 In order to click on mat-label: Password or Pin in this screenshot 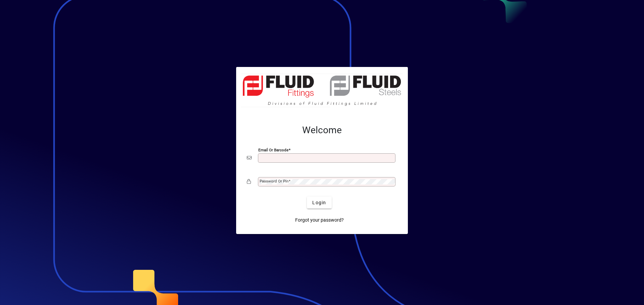, I will do `click(274, 181)`.